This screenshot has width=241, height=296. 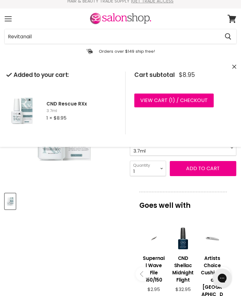 I want to click on span: 1 ×, so click(x=49, y=118).